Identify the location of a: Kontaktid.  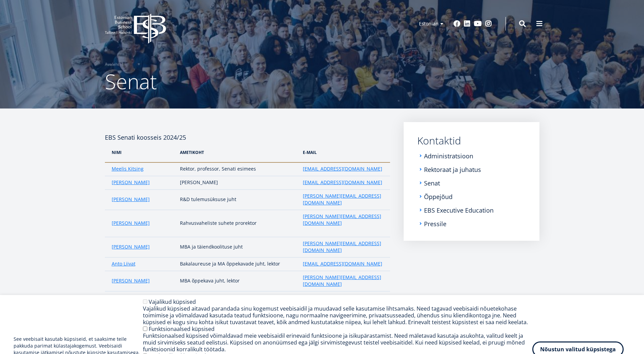
(472, 141).